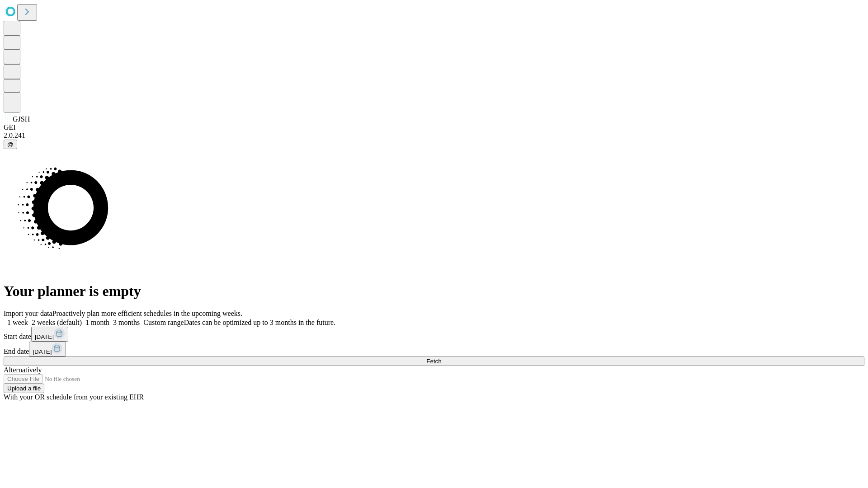 This screenshot has height=488, width=868. I want to click on span: Alternatively, so click(22, 370).